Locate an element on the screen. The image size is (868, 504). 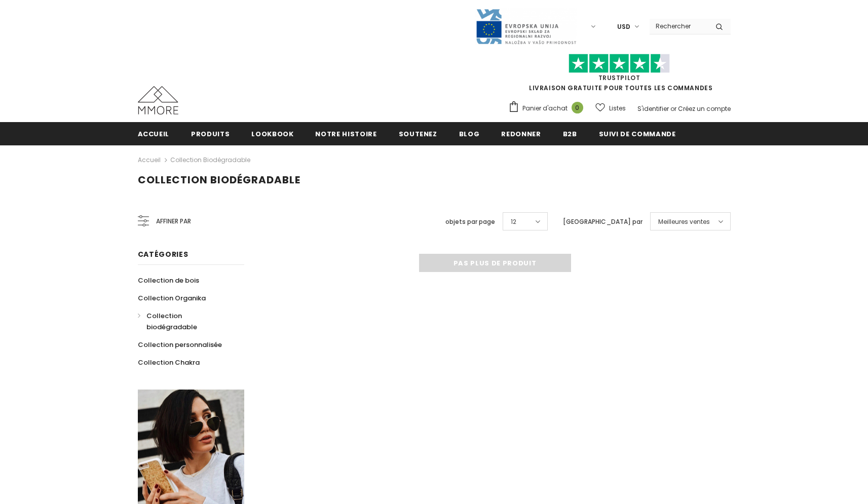
a: TrustPilot is located at coordinates (619, 77).